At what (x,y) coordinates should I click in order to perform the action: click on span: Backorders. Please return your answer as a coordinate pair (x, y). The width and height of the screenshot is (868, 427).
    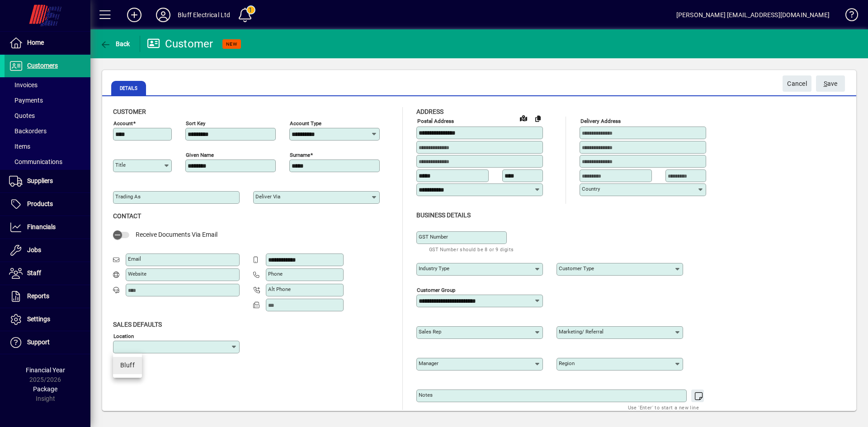
    Looking at the image, I should click on (28, 131).